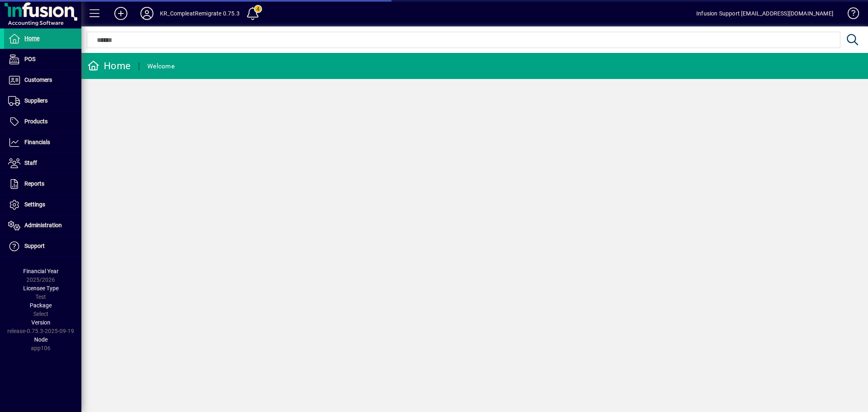 The width and height of the screenshot is (868, 412). I want to click on a: Suppliers, so click(43, 101).